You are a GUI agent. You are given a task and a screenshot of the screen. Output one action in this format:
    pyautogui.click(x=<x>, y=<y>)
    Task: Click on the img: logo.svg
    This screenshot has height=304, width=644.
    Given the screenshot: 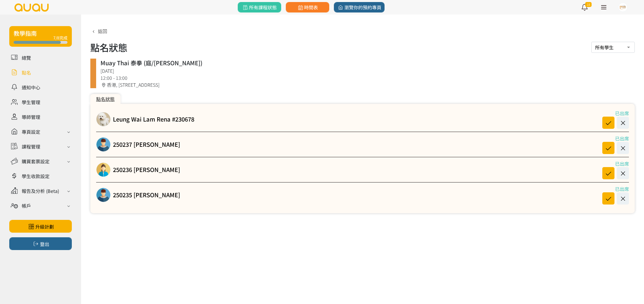 What is the action you would take?
    pyautogui.click(x=32, y=7)
    